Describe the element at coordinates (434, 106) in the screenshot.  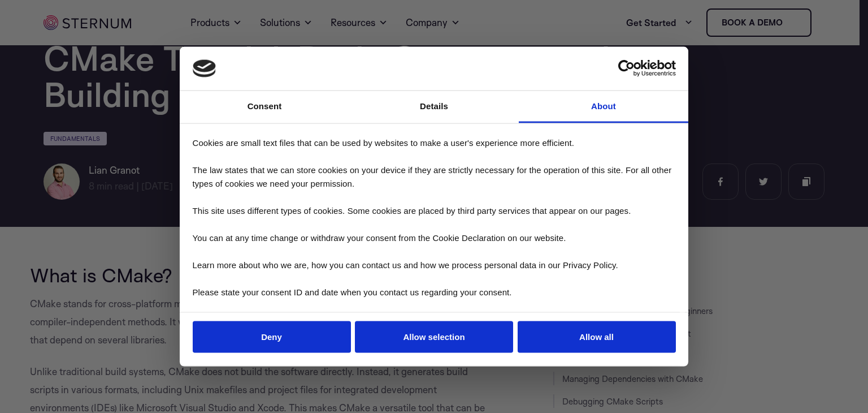
I see `a: Details` at that location.